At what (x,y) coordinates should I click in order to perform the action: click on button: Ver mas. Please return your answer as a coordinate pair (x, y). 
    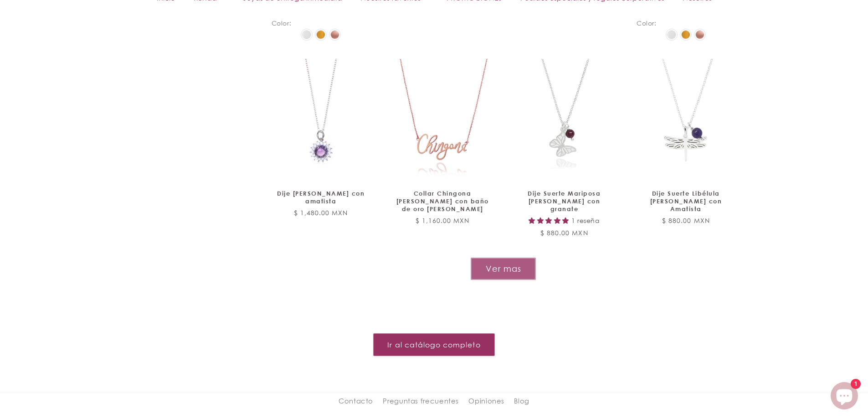
    Looking at the image, I should click on (503, 269).